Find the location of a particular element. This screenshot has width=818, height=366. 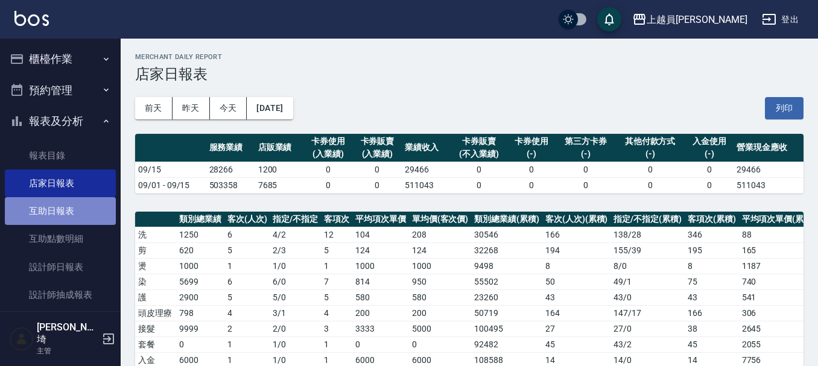

td: 7685 is located at coordinates (279, 185).